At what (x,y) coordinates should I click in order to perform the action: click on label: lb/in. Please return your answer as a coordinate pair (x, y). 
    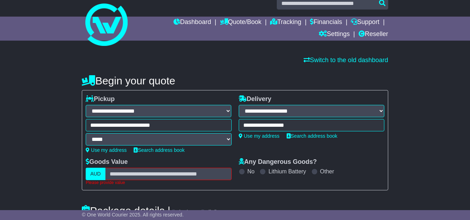
    Looking at the image, I should click on (214, 212).